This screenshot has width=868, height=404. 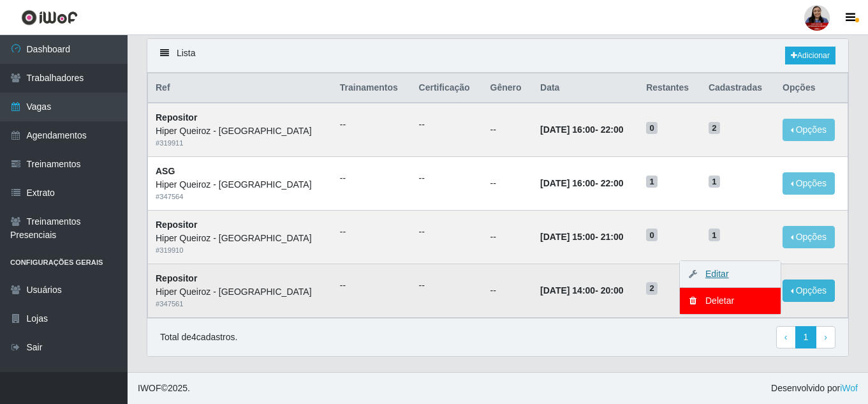 I want to click on div: # 319911, so click(x=240, y=143).